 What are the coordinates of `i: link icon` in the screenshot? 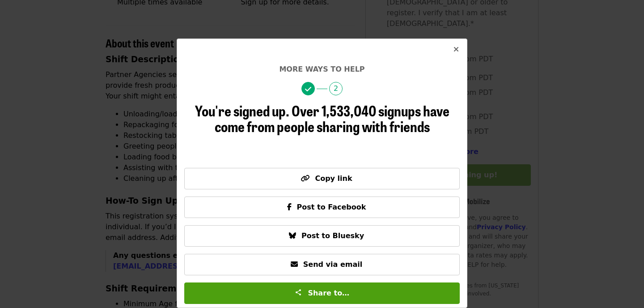 It's located at (305, 179).